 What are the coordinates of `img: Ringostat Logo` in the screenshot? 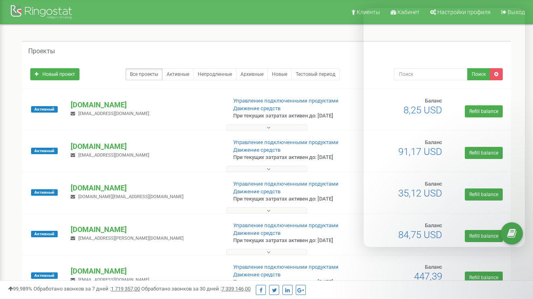 It's located at (42, 13).